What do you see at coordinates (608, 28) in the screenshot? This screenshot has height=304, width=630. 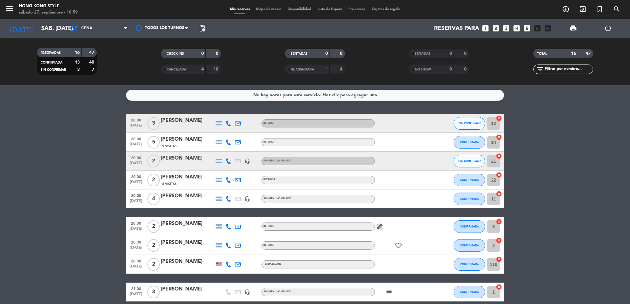 I see `i: power_settings_new` at bounding box center [608, 28].